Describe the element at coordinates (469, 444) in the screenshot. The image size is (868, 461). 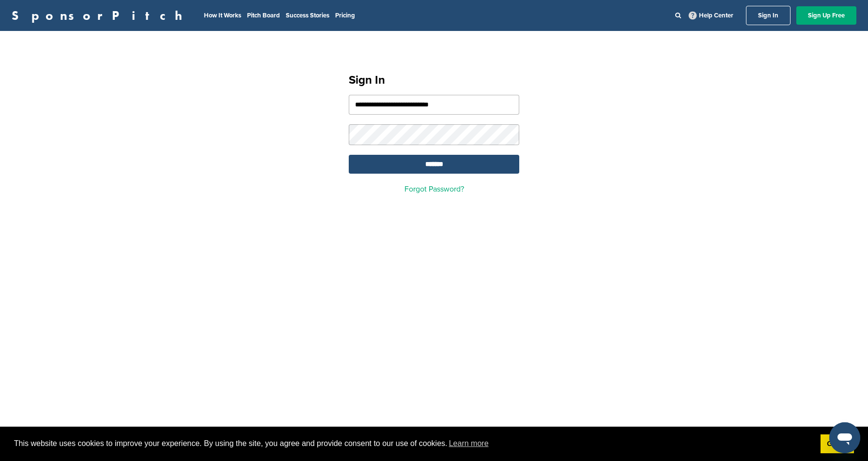
I see `a: learn more about cookies` at that location.